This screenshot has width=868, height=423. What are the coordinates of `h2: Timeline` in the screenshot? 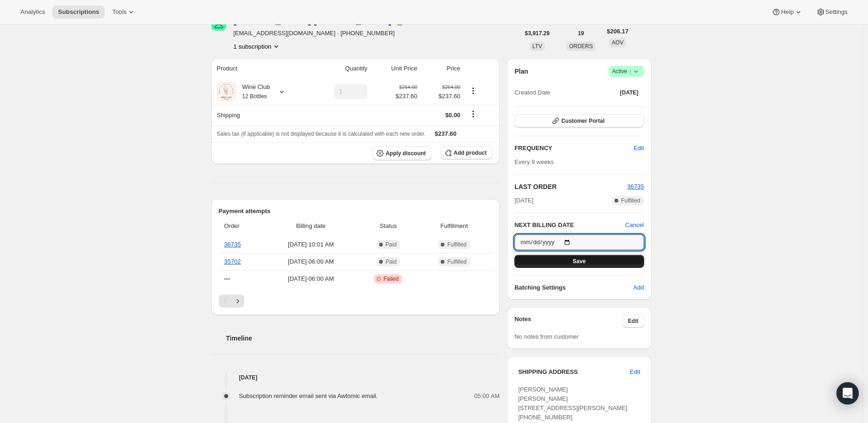 It's located at (363, 338).